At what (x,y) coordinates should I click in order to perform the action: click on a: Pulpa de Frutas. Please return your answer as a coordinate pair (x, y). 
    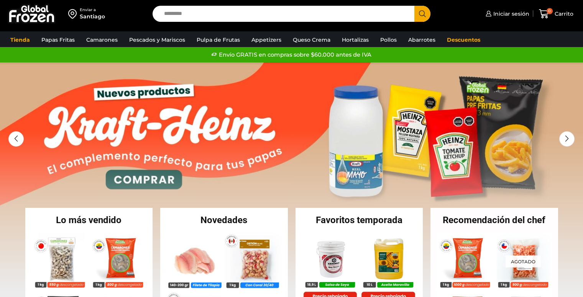
    Looking at the image, I should click on (218, 40).